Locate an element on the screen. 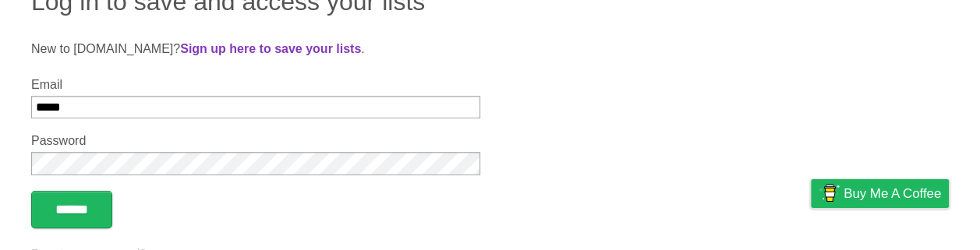  label: Email is located at coordinates (256, 85).